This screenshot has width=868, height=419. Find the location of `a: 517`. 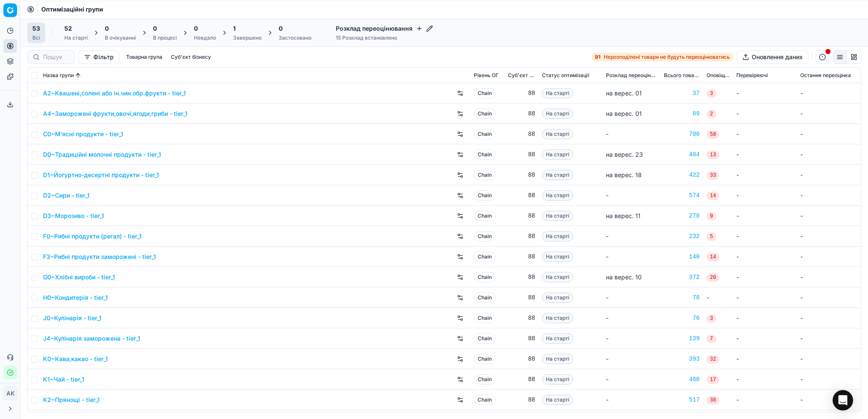

a: 517 is located at coordinates (682, 399).